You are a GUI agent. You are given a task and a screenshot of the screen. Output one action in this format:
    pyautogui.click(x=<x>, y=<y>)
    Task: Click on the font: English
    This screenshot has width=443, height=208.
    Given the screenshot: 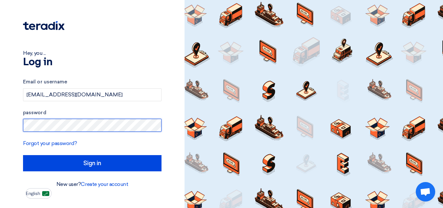 What is the action you would take?
    pyautogui.click(x=33, y=193)
    